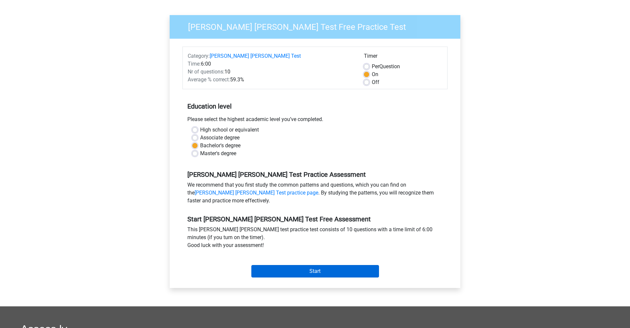 This screenshot has width=630, height=328. I want to click on div: 10, so click(271, 72).